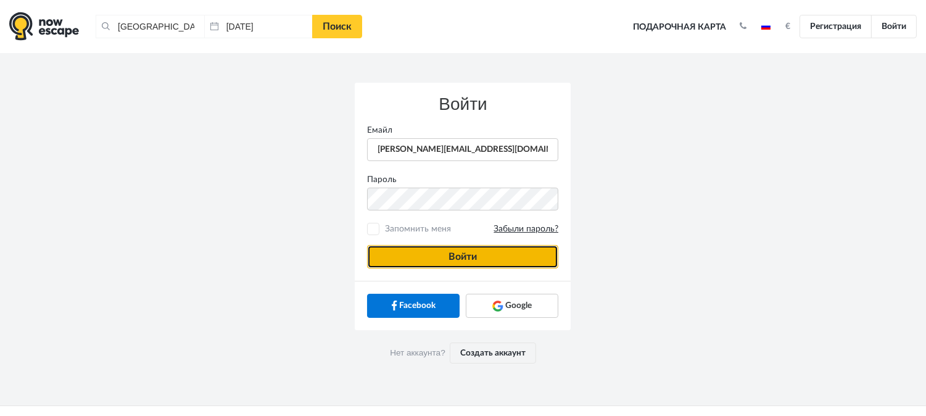  I want to click on label: Пароль, so click(463, 179).